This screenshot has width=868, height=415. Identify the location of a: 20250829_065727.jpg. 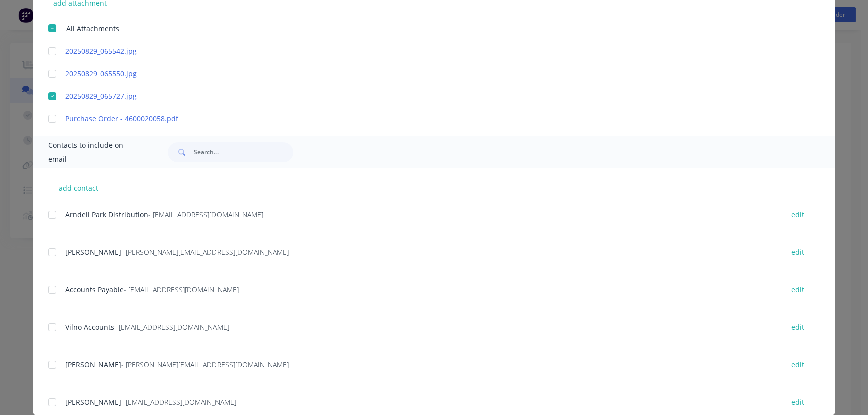
(419, 96).